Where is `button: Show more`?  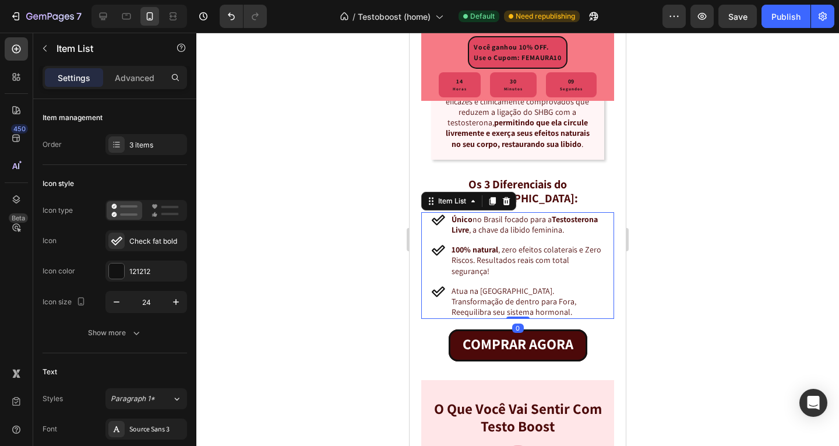 button: Show more is located at coordinates (115, 333).